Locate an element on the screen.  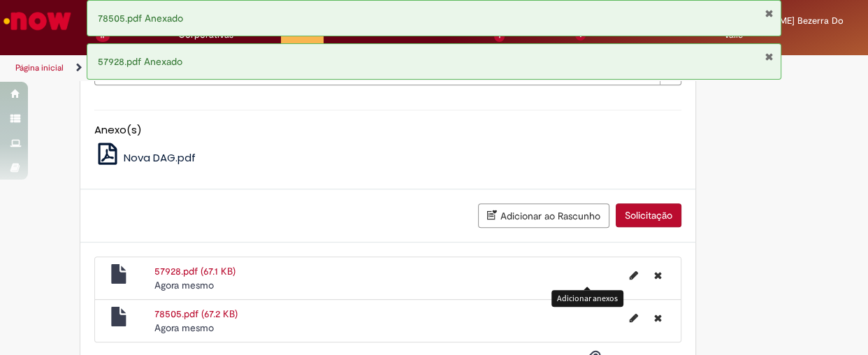
button: Solicitação is located at coordinates (649, 215).